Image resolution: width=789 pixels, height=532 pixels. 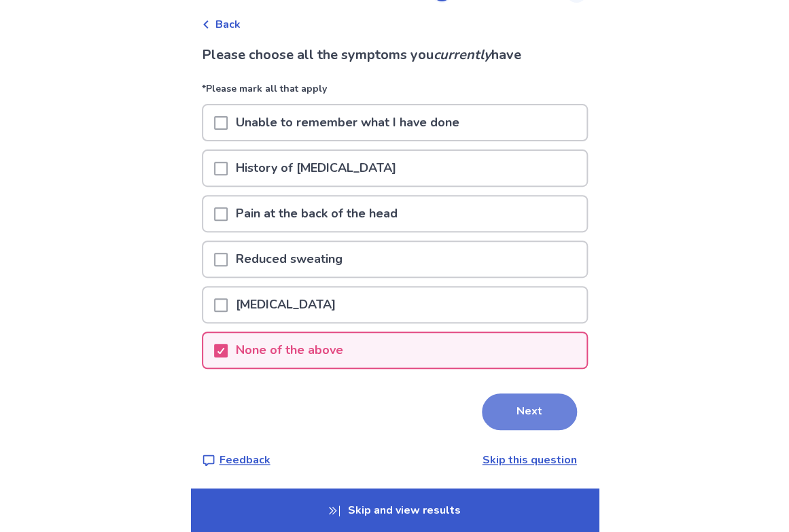 What do you see at coordinates (462, 55) in the screenshot?
I see `i: currently` at bounding box center [462, 55].